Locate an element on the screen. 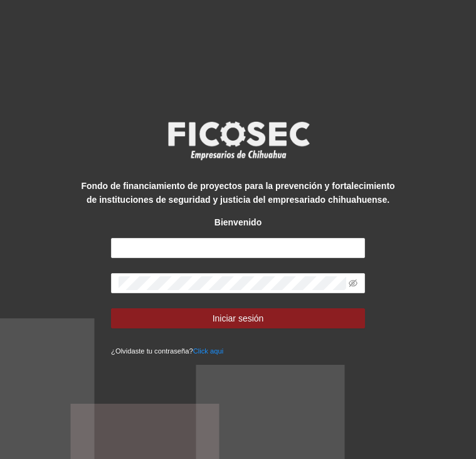 This screenshot has height=459, width=476. span: Iniciar sesión is located at coordinates (238, 319).